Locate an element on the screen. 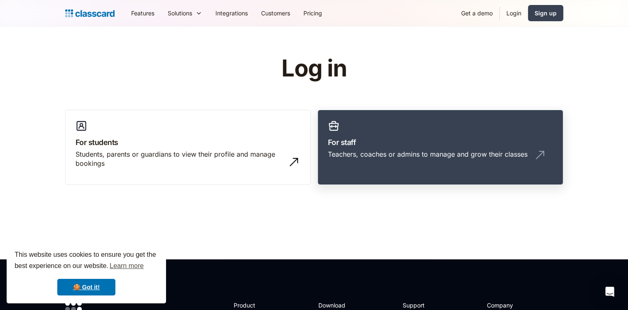 The image size is (628, 310). h1: Log in is located at coordinates (314, 68).